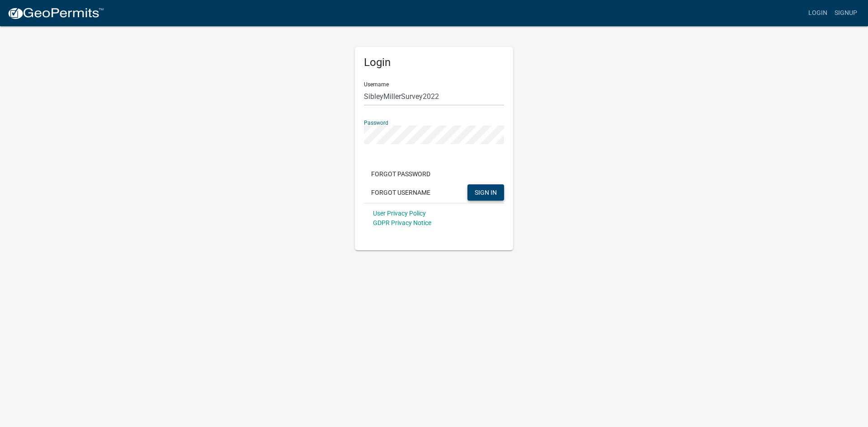  What do you see at coordinates (434, 62) in the screenshot?
I see `h5: Login` at bounding box center [434, 62].